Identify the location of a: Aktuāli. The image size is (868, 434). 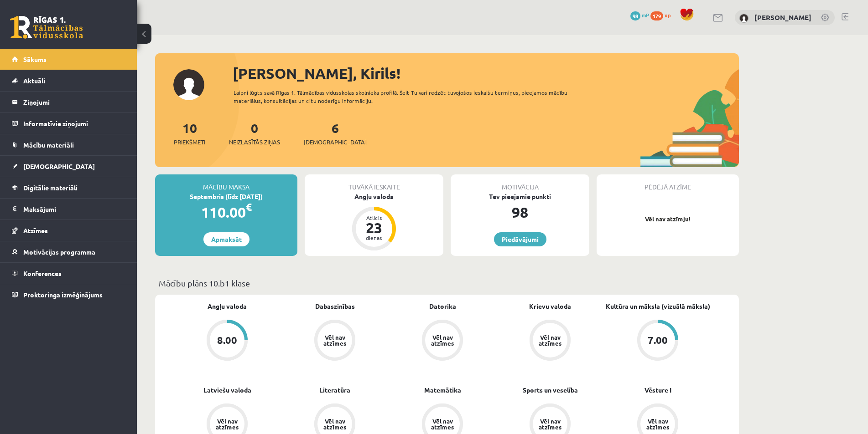
(68, 80).